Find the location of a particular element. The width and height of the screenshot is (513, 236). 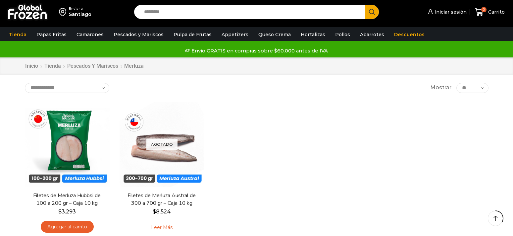

bdi: 3.293 is located at coordinates (67, 211).